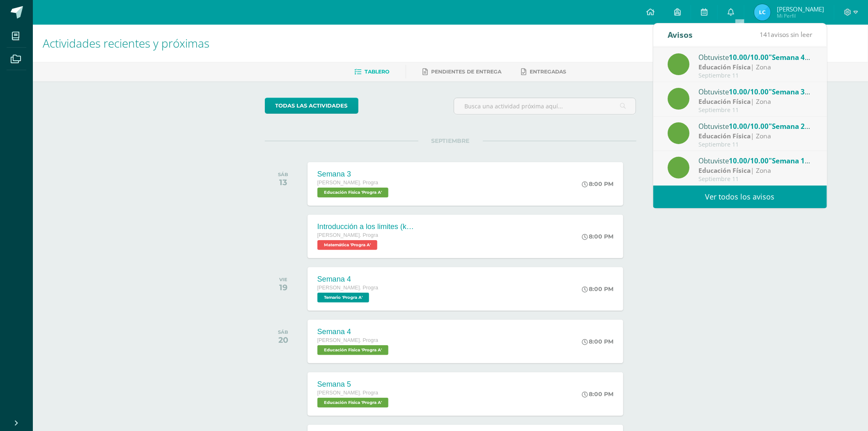  I want to click on div: Avisos, so click(680, 35).